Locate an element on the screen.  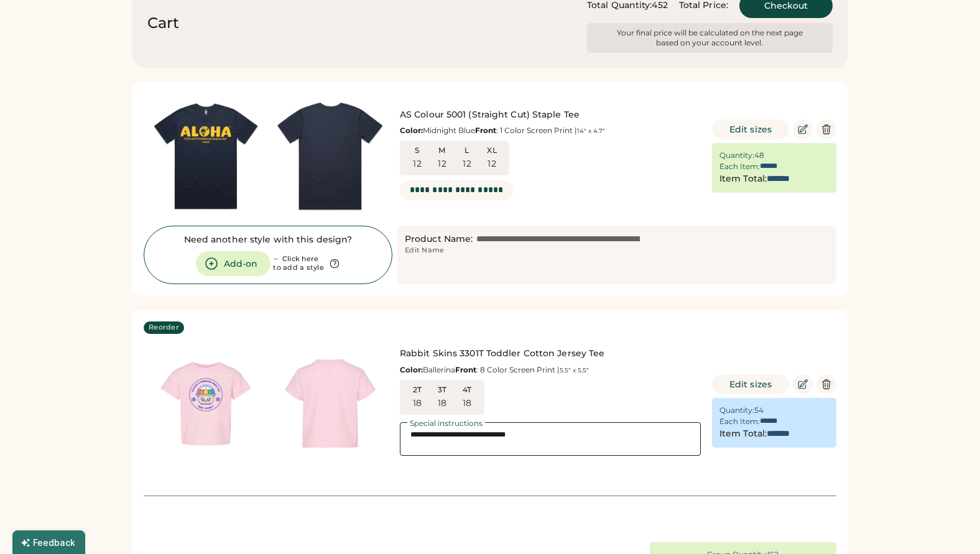
div: 48 is located at coordinates (759, 155).